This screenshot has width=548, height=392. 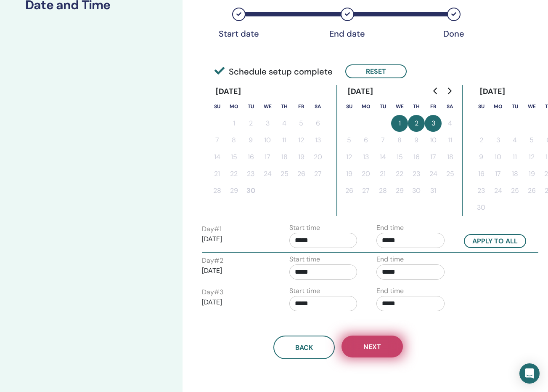 I want to click on button: 6, so click(x=318, y=124).